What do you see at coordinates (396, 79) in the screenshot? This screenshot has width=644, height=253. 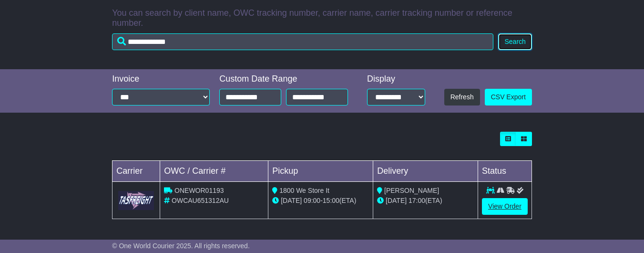 I see `div: Display` at bounding box center [396, 79].